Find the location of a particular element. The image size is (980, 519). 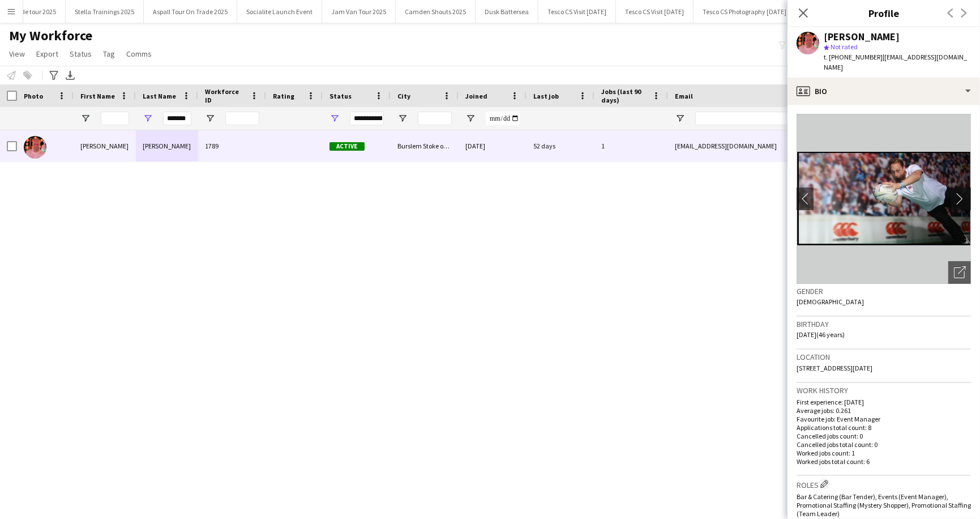

span: Rating is located at coordinates (284, 96).